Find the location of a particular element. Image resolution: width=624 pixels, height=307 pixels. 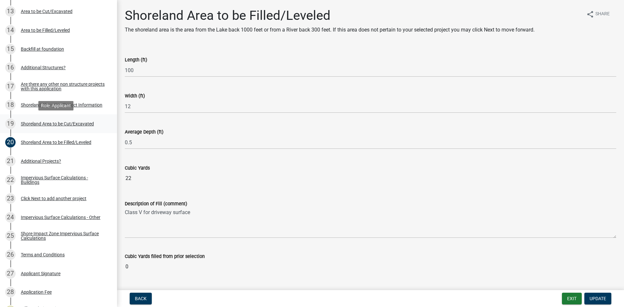

div: 20 is located at coordinates (10, 142).